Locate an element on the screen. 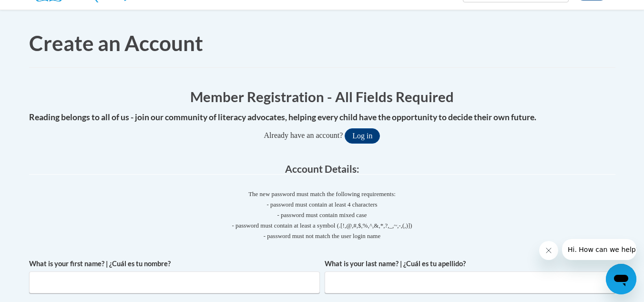 Image resolution: width=644 pixels, height=302 pixels. span: Already have an account? is located at coordinates (304, 135).